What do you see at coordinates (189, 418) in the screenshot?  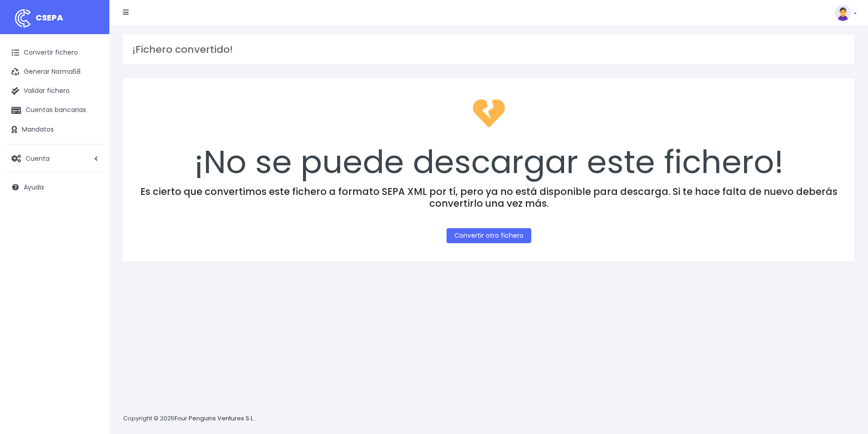 I see `p: Copyright © 2025 .` at bounding box center [189, 418].